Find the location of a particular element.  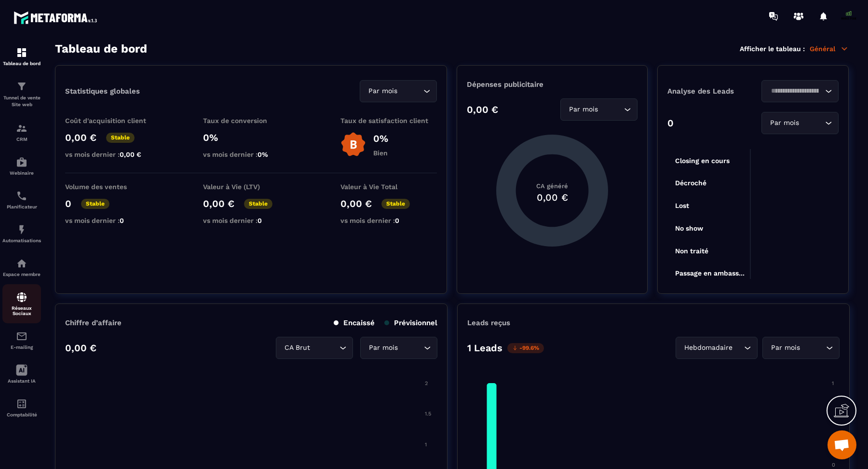

a: formationformationTableau de bord is located at coordinates (22, 57).